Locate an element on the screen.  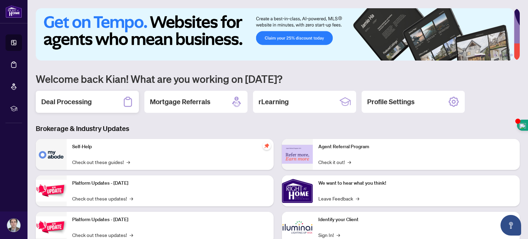
h3: Brokerage & Industry Updates is located at coordinates (278, 129).